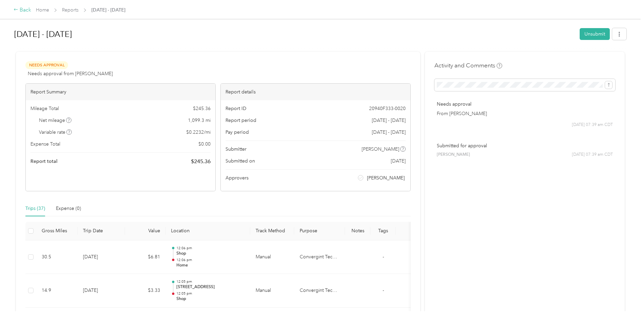 The height and width of the screenshot is (323, 644). Describe the element at coordinates (272, 231) in the screenshot. I see `th: Track Method` at that location.